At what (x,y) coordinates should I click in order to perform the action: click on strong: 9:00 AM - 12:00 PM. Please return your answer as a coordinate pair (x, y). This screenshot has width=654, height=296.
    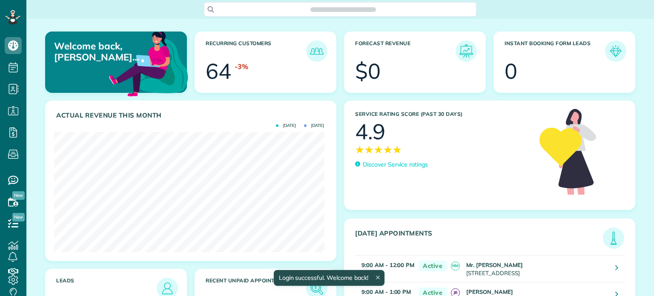
    Looking at the image, I should click on (388, 265).